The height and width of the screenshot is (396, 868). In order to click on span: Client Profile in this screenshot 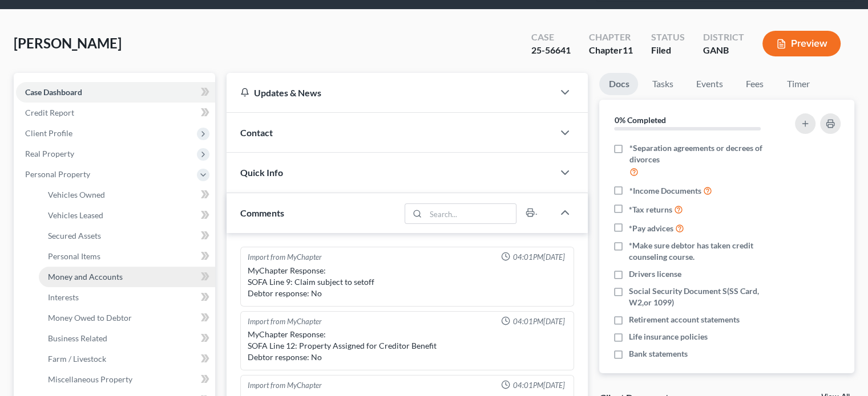, I will do `click(49, 133)`.